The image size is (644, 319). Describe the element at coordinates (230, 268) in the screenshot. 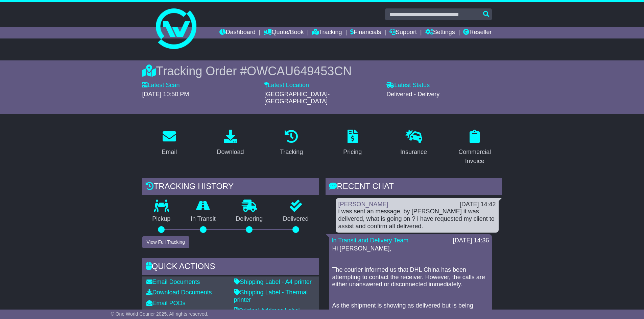

I see `div: Quick Actions` at that location.